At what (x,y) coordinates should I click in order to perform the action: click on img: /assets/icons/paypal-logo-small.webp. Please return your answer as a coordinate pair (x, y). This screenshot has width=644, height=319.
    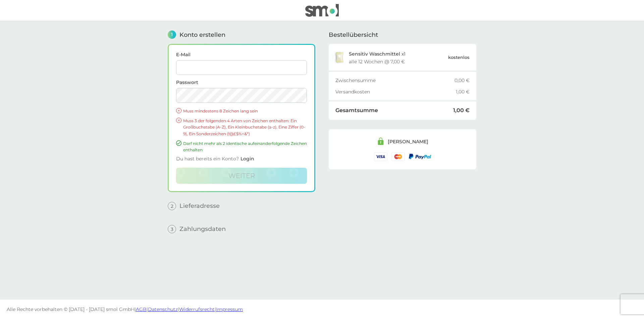
    Looking at the image, I should click on (420, 157).